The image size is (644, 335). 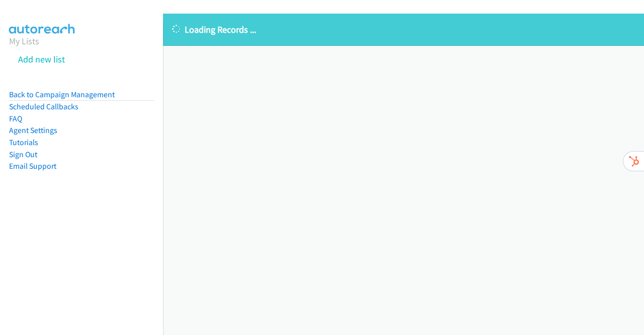 I want to click on a: Email Support, so click(x=32, y=166).